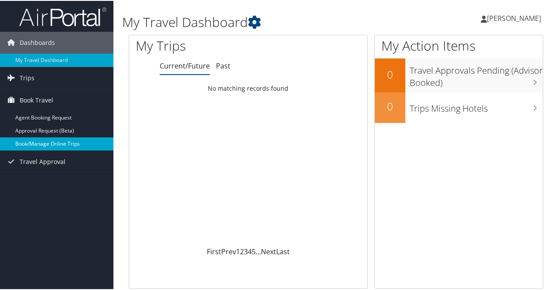 The width and height of the screenshot is (555, 290). Describe the element at coordinates (214, 251) in the screenshot. I see `a: First` at that location.